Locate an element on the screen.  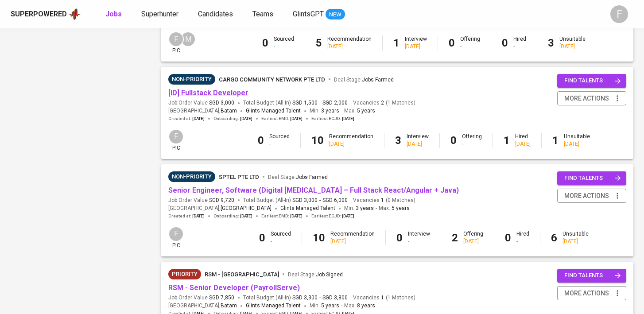
b: Jobs is located at coordinates (113, 14).